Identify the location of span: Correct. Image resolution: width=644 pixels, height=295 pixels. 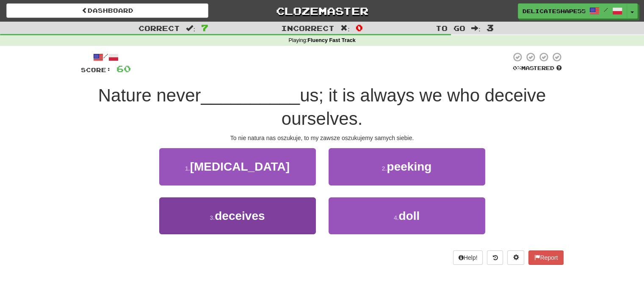
(159, 28).